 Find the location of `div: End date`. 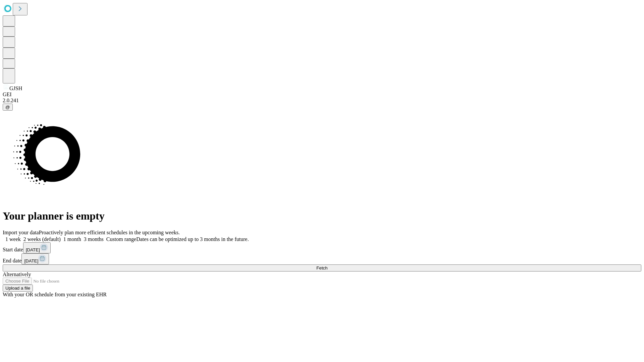

div: End date is located at coordinates (322, 259).